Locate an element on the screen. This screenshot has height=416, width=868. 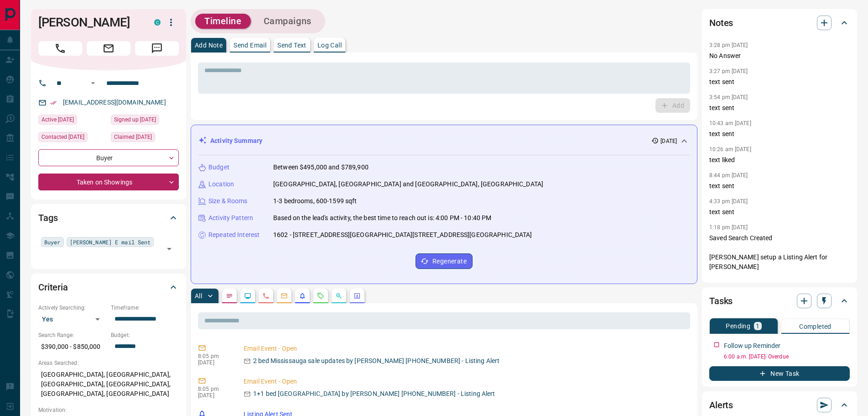
button: Timeline is located at coordinates (223, 21).